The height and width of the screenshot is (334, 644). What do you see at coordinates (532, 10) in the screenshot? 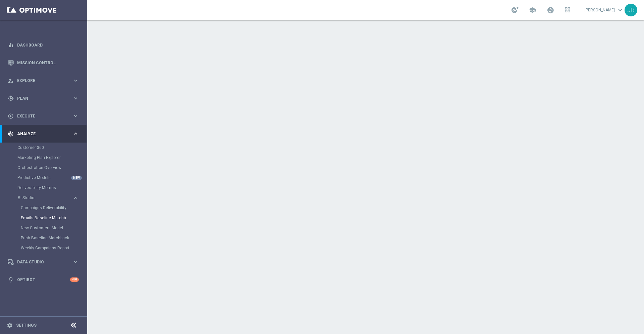
I see `span: school` at bounding box center [532, 10].